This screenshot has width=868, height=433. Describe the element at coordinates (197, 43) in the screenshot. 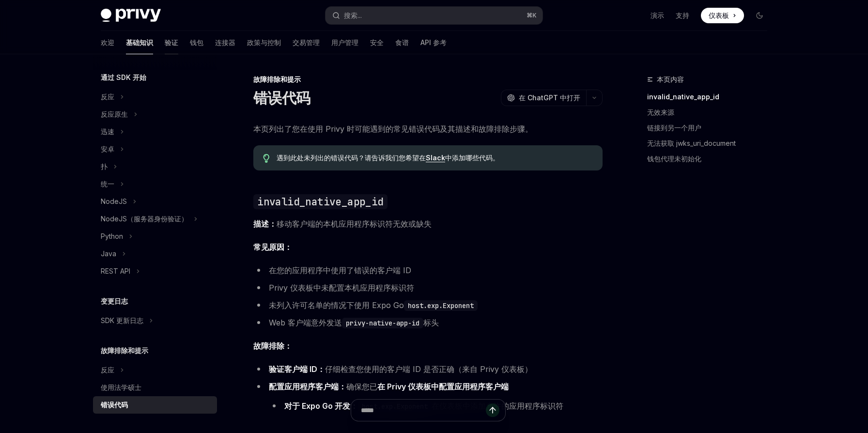

I see `a: 钱包` at that location.